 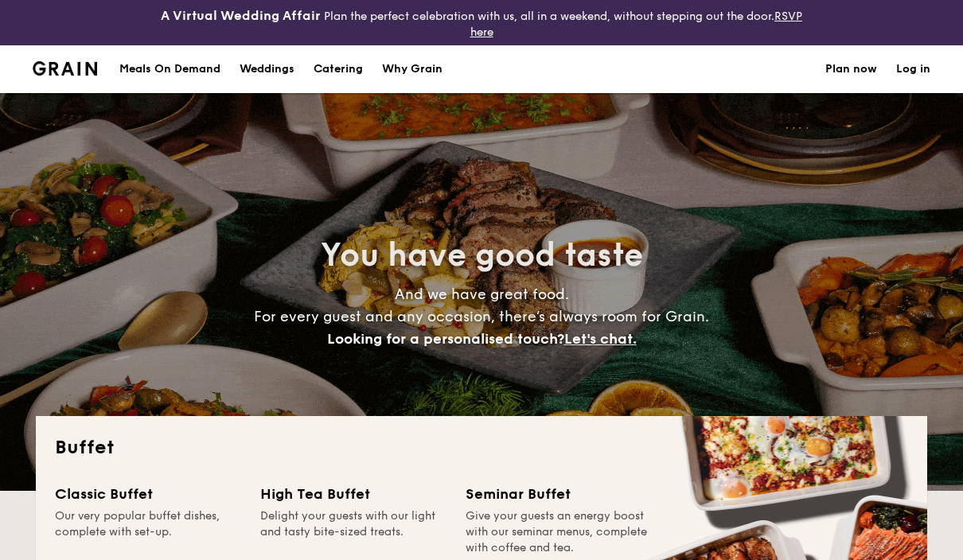 What do you see at coordinates (338, 69) in the screenshot?
I see `h1: Catering` at bounding box center [338, 69].